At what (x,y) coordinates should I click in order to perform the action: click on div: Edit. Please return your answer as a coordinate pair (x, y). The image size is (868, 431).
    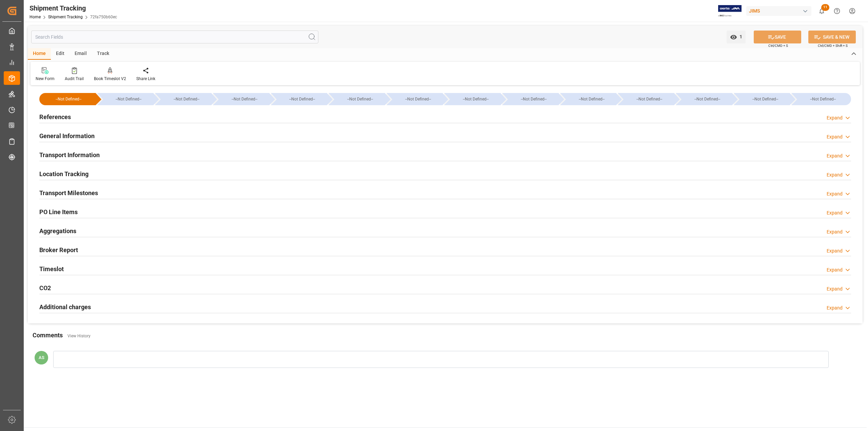
    Looking at the image, I should click on (60, 54).